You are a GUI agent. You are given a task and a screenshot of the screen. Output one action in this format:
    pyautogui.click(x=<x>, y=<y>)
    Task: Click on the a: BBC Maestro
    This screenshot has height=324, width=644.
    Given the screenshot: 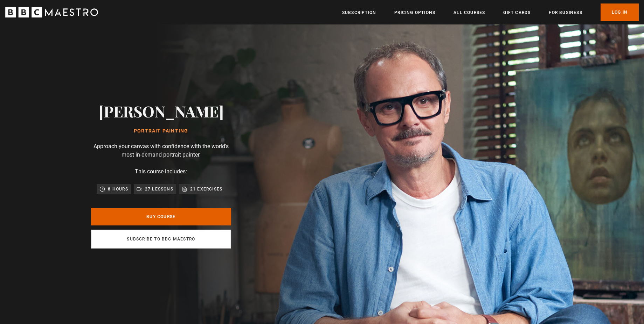 What is the action you would take?
    pyautogui.click(x=51, y=12)
    